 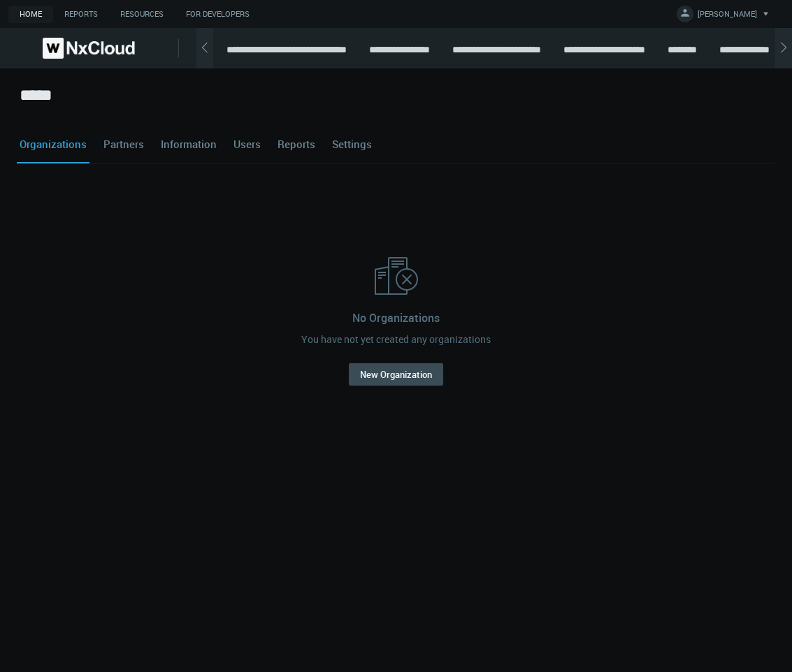 I want to click on a: Users, so click(x=247, y=144).